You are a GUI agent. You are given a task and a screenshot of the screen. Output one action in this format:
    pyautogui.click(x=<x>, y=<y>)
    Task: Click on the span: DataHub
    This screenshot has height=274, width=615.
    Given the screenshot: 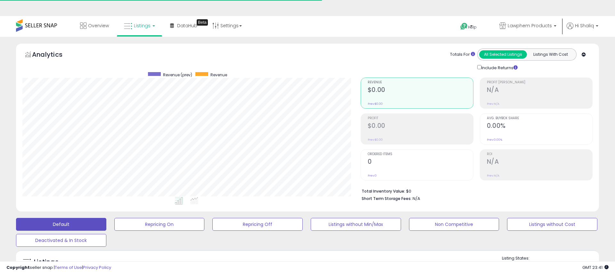 What is the action you would take?
    pyautogui.click(x=187, y=26)
    